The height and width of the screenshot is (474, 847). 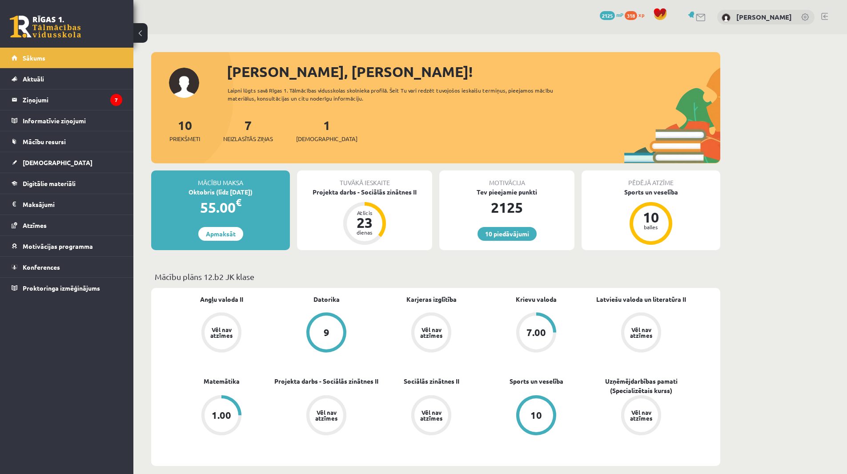 What do you see at coordinates (398, 94) in the screenshot?
I see `div: Laipni lūgts savā Rīgas 1. Tālmācības vidusskolas skolnieka profilā. Šeit Tu vari redzēt tuvojošo...` at bounding box center [398, 94].